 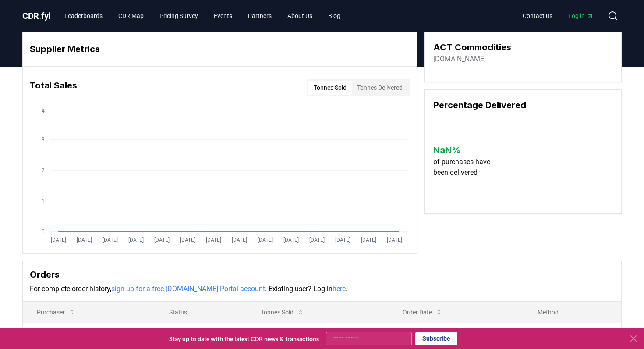 What do you see at coordinates (465, 167) in the screenshot?
I see `p: of purchases have been delivered` at bounding box center [465, 167].